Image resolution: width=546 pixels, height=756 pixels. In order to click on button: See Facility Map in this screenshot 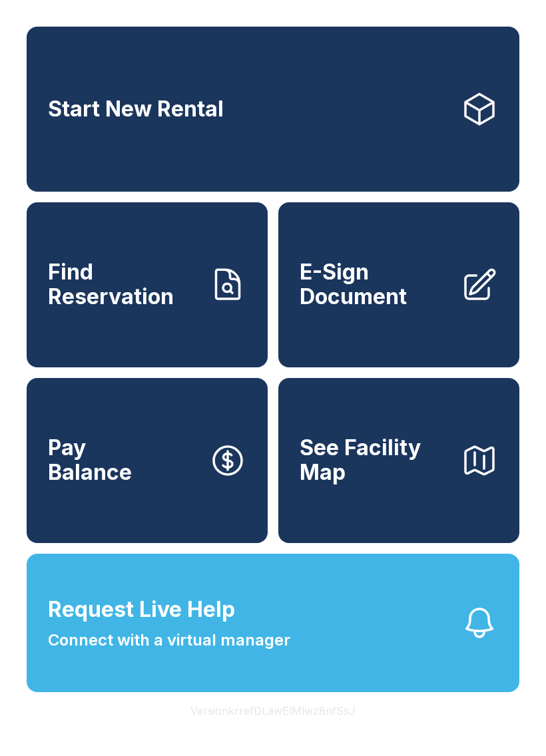, I will do `click(399, 461)`.